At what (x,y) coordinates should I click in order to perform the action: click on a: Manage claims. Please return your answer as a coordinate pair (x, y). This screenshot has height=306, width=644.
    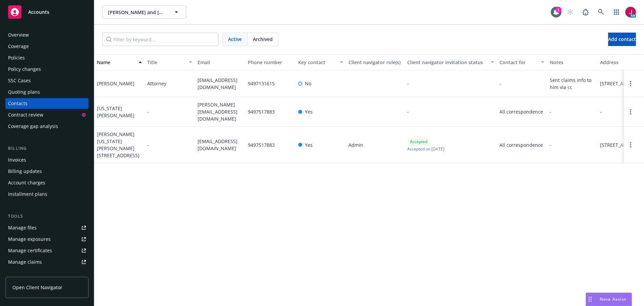
    Looking at the image, I should click on (47, 262).